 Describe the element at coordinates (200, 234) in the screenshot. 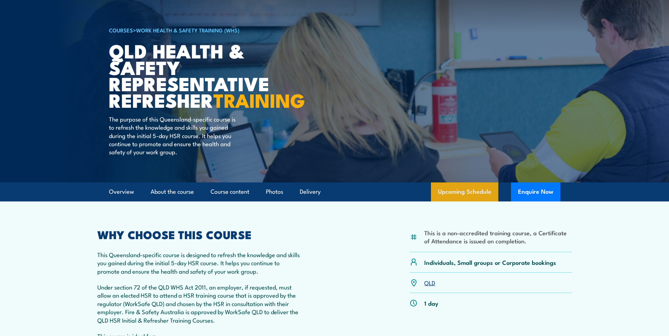

I see `h2: WHY CHOOSE THIS COURSE` at that location.